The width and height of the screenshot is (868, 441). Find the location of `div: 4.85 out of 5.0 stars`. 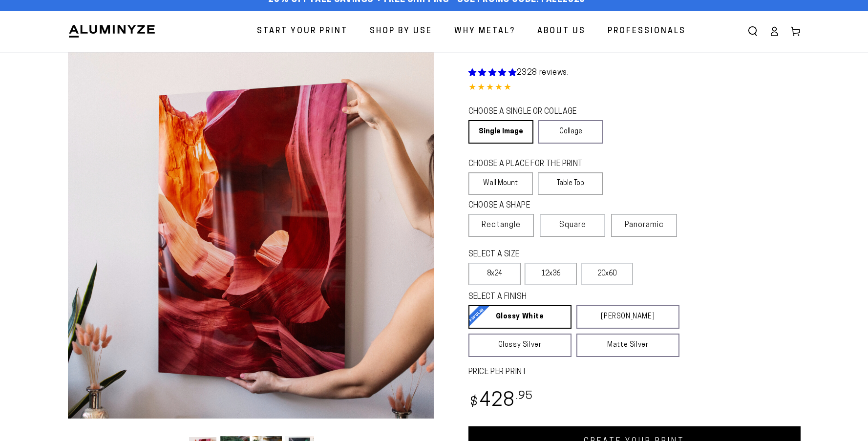

div: 4.85 out of 5.0 stars is located at coordinates (635, 88).